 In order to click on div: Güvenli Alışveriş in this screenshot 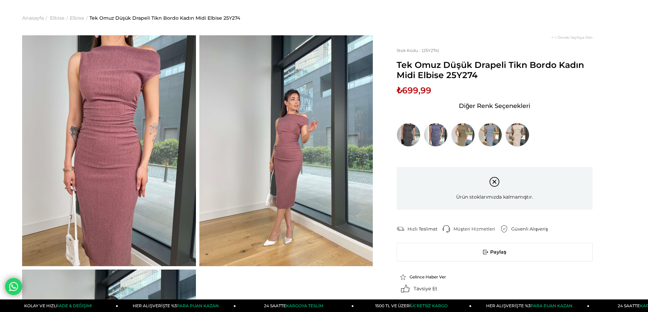, I will do `click(532, 229)`.